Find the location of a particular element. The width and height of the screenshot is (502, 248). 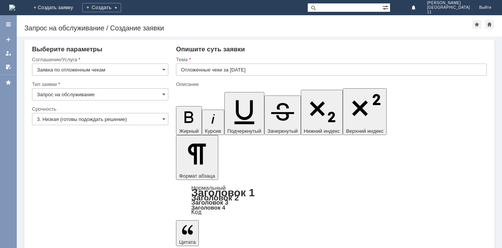

span: Подчеркнутый is located at coordinates (244, 131).